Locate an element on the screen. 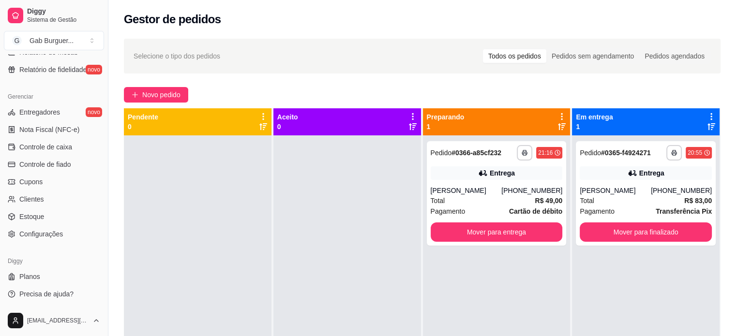 Image resolution: width=736 pixels, height=336 pixels. div: Todos os pedidos is located at coordinates (514, 56).